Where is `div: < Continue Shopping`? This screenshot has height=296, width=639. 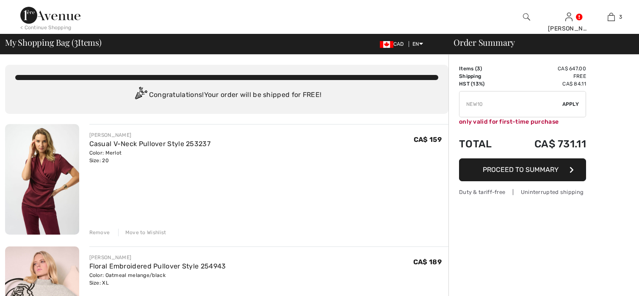 div: < Continue Shopping is located at coordinates (46, 28).